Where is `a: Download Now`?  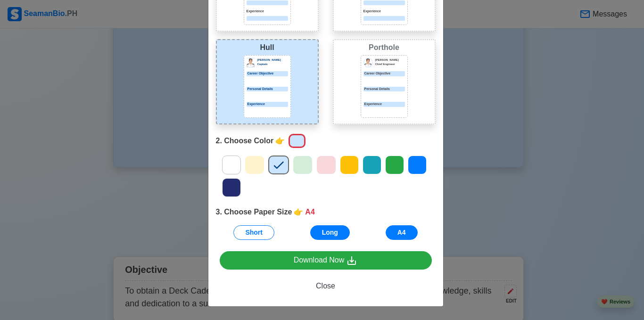
a: Download Now is located at coordinates (326, 260).